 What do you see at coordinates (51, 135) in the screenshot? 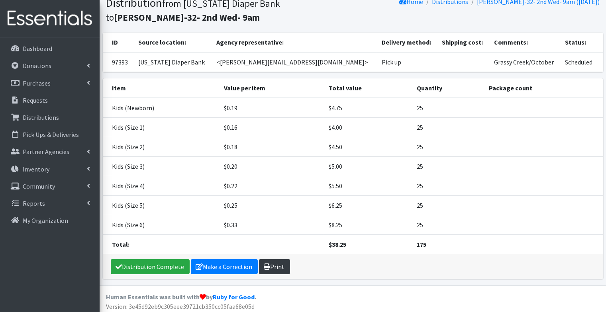
I see `p: Pick Ups & Deliveries` at bounding box center [51, 135].